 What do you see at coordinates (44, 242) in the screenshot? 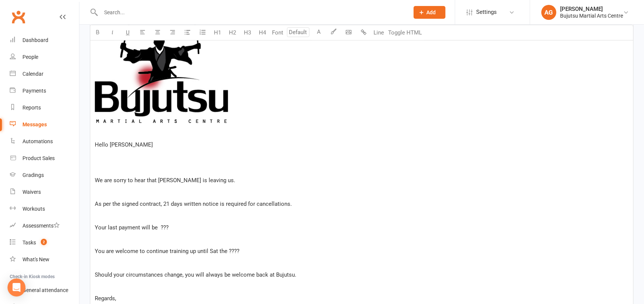
I see `span: 2` at bounding box center [44, 242].